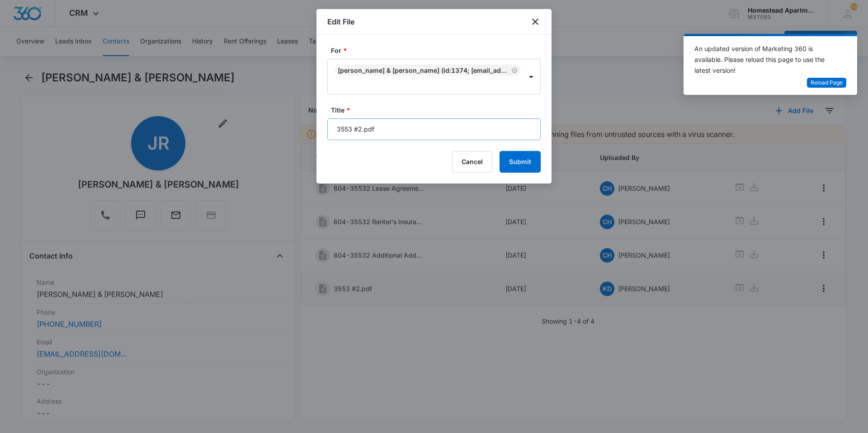 This screenshot has width=868, height=433. I want to click on input: Title, so click(434, 129).